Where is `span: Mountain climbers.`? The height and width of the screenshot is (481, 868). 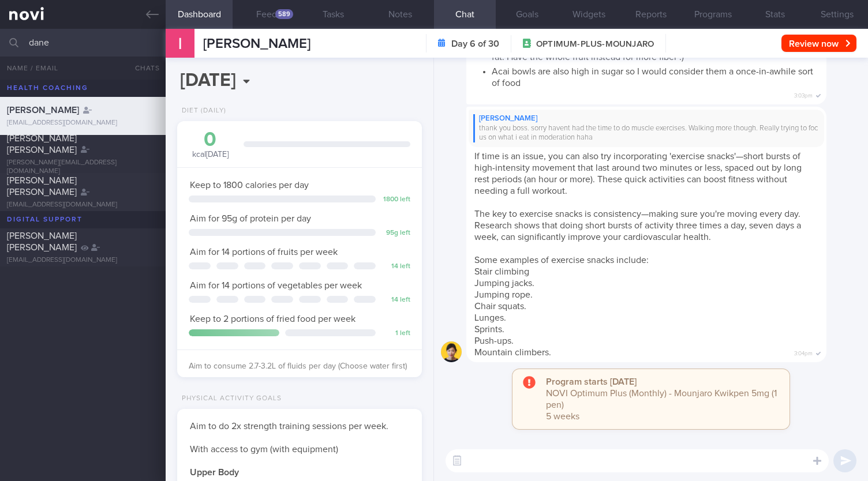 span: Mountain climbers. is located at coordinates (512, 352).